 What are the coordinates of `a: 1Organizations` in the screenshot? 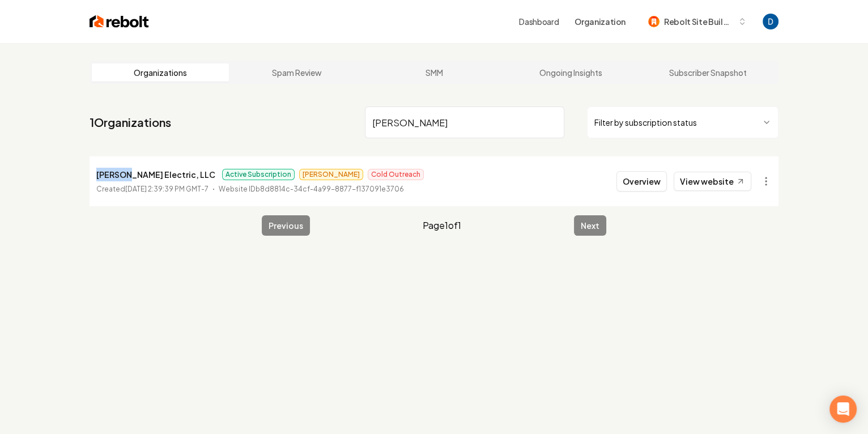 It's located at (131, 122).